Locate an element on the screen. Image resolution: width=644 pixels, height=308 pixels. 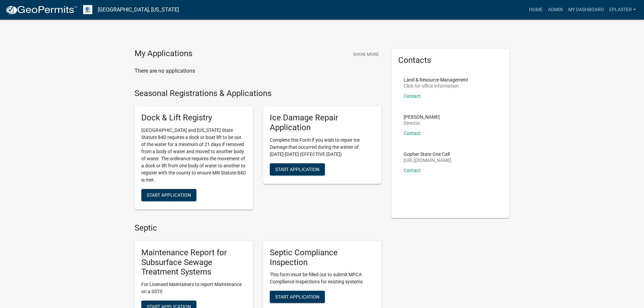
p: Land & Resource Management is located at coordinates (436, 80).